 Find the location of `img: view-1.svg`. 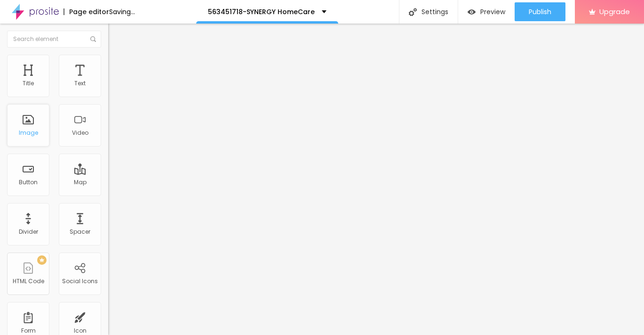

img: view-1.svg is located at coordinates (471, 12).